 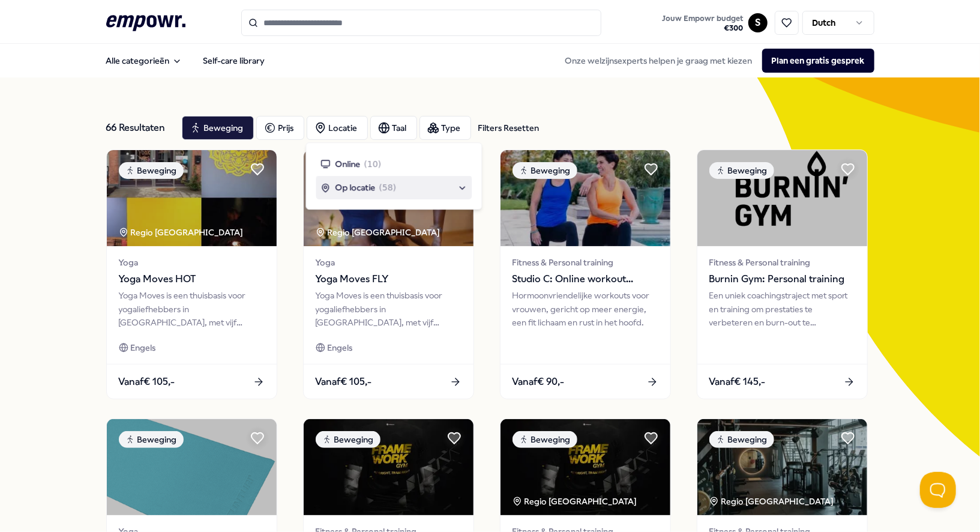 I want to click on div: Hormoonvriendelijke workouts voor vrouwen, gericht op meer energie, een fit lichaam en rust in he..., so click(x=585, y=309).